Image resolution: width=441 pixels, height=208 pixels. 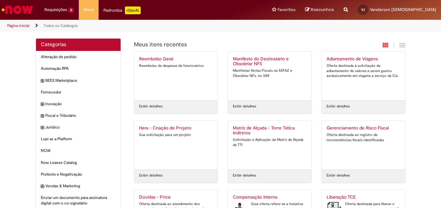 What do you see at coordinates (363, 197) in the screenshot?
I see `h2: Liberação TCE` at bounding box center [363, 197].